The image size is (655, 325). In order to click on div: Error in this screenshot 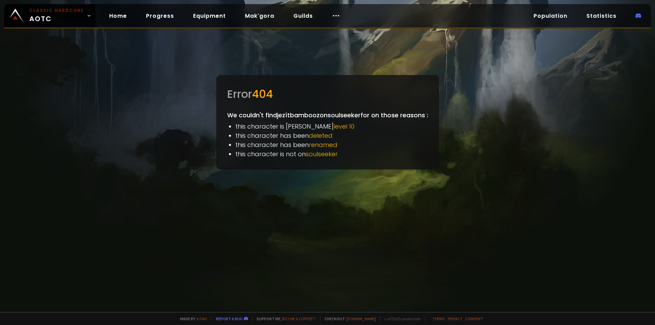, I will do `click(328, 94)`.